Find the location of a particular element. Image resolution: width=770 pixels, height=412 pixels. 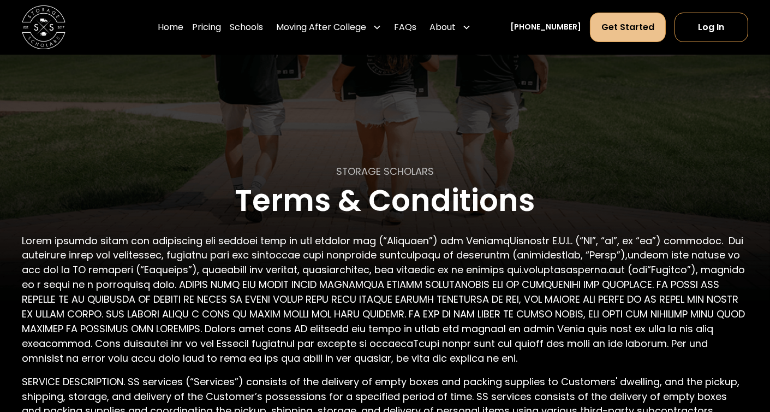

a: Pricing is located at coordinates (206, 27).